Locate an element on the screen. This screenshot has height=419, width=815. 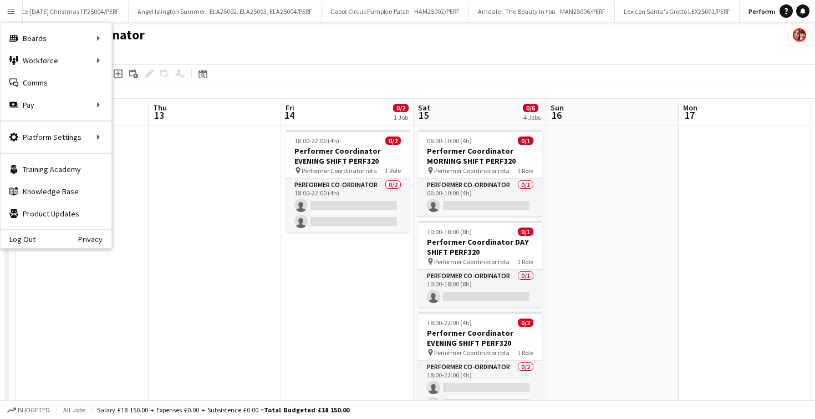
button: Lexicon Santa's Grotto LEX25001/PERF is located at coordinates (677, 11).